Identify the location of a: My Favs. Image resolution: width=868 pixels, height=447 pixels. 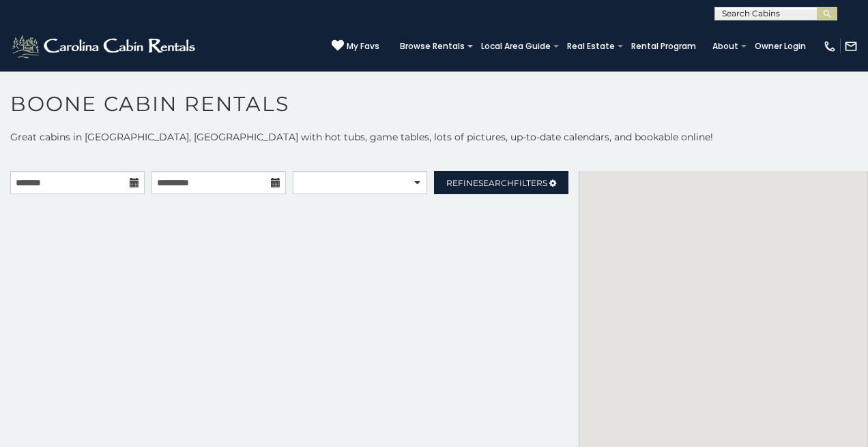
(355, 46).